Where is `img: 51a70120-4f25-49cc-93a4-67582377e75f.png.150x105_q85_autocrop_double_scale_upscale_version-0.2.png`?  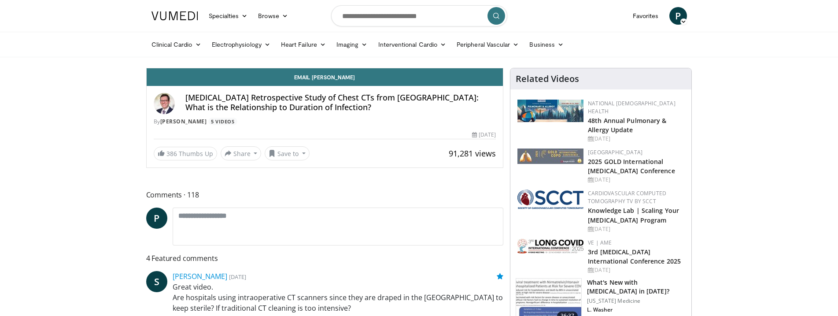
img: 51a70120-4f25-49cc-93a4-67582377e75f.png.150x105_q85_autocrop_double_scale_upscale_version-0.2.png is located at coordinates (550, 199).